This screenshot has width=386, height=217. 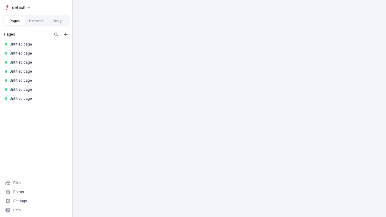 What do you see at coordinates (20, 201) in the screenshot?
I see `div: Settings` at bounding box center [20, 201].